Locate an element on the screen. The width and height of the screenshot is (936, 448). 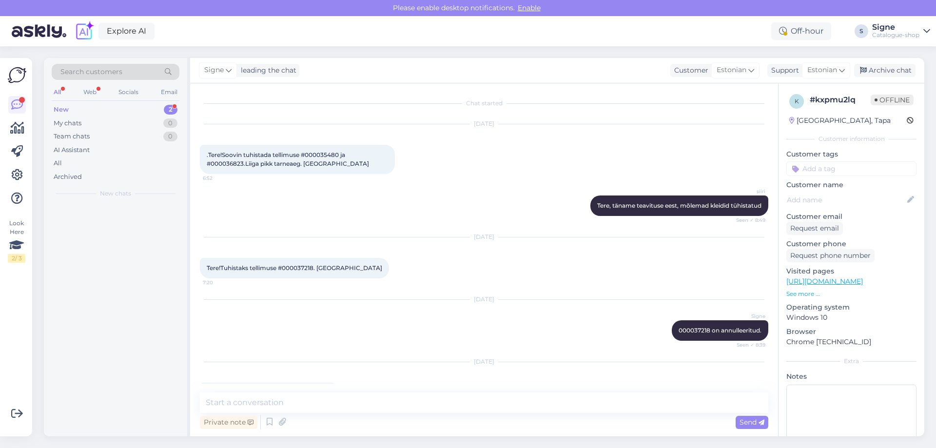
p: Customer tags is located at coordinates (852, 154).